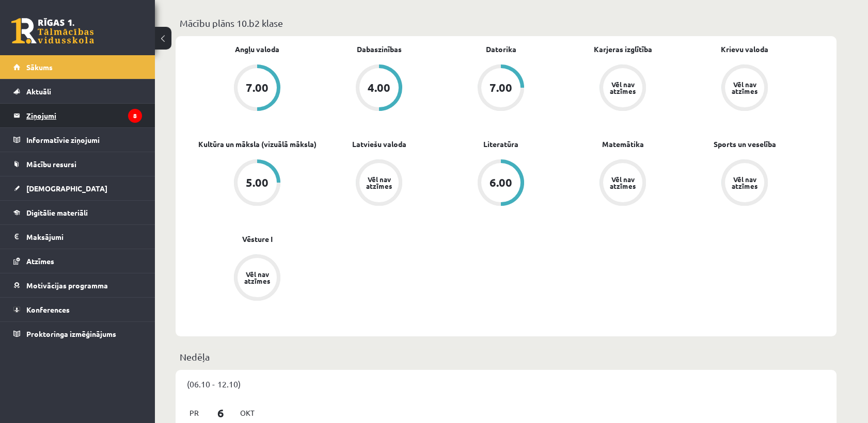 This screenshot has height=423, width=868. I want to click on a: Ziņojumi8, so click(78, 116).